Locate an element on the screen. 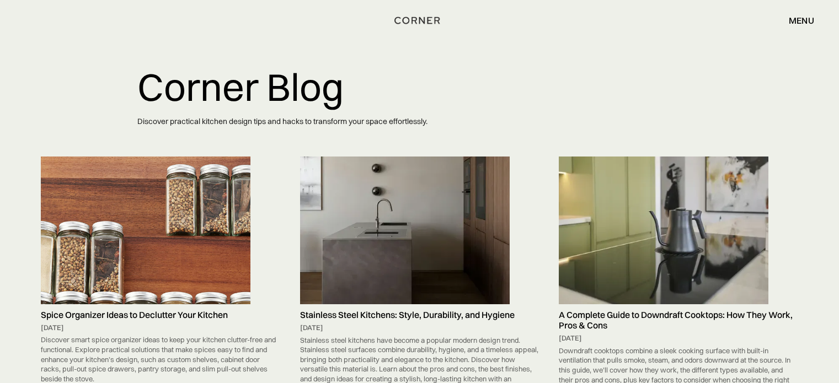 This screenshot has height=383, width=839. h5: Stainless Steel Kitchens: Style, Durability, and Hygiene is located at coordinates (420, 315).